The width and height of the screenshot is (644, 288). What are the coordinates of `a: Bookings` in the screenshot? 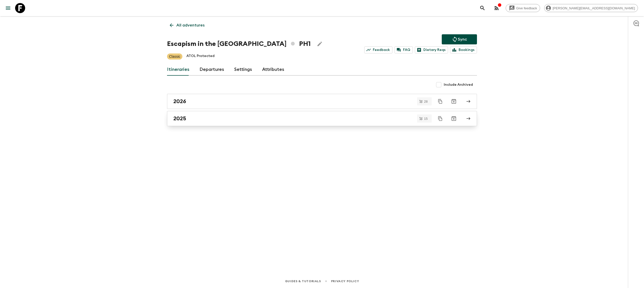 It's located at (463, 50).